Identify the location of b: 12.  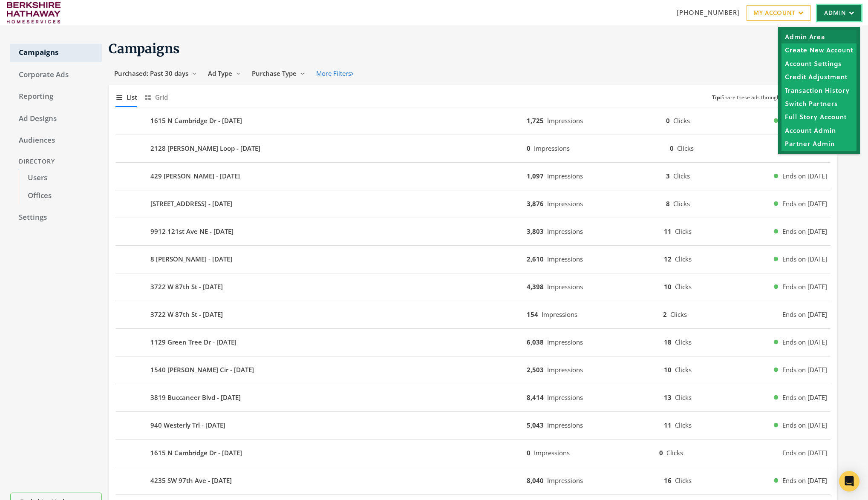
(668, 259).